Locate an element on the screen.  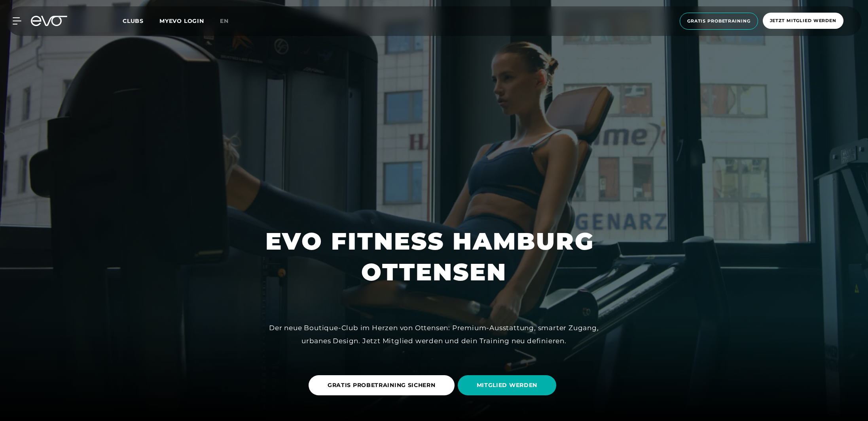
span: GRATIS PROBETRAINING SICHERN is located at coordinates (381, 385).